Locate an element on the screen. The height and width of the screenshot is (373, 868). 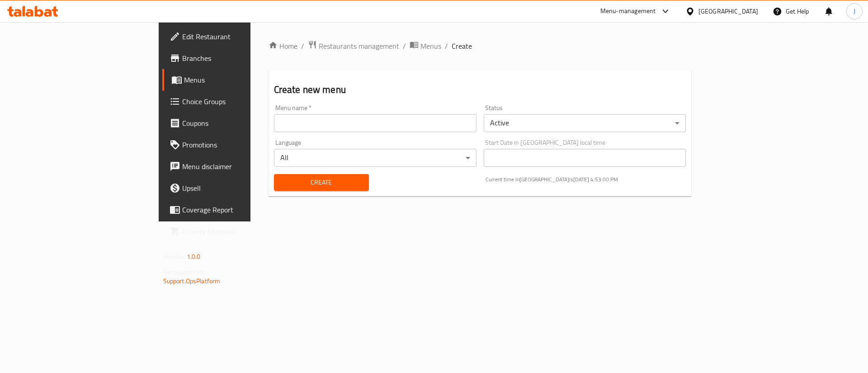
span: Choice Groups is located at coordinates (239, 102).